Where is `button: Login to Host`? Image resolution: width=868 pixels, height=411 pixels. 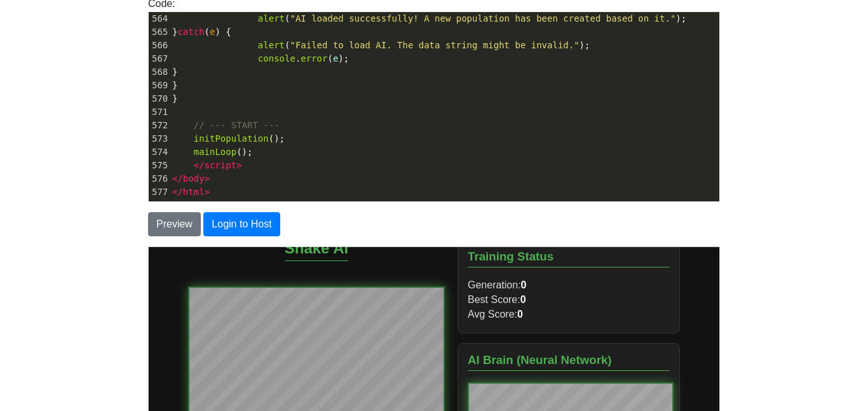 button: Login to Host is located at coordinates (241, 224).